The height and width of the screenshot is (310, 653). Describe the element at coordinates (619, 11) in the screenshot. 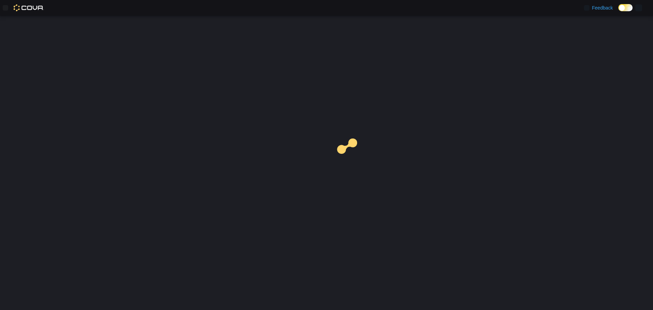

I see `span: Dark Mode` at that location.